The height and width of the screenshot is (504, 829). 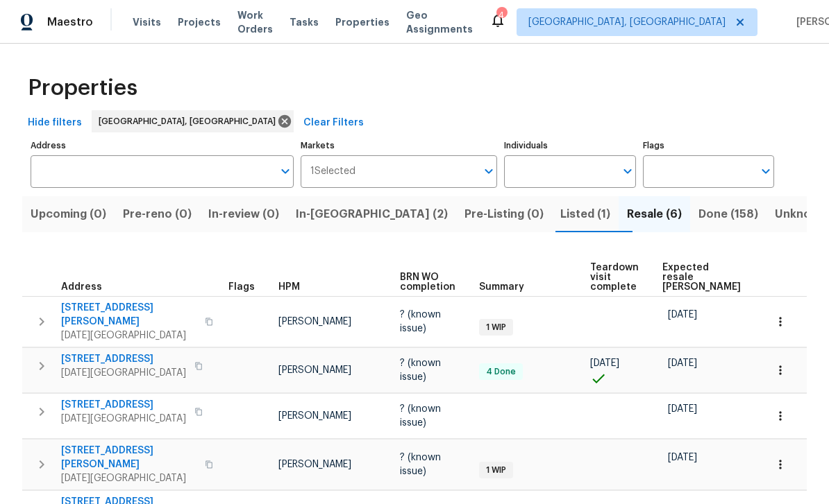 I want to click on span: Maestro, so click(x=70, y=22).